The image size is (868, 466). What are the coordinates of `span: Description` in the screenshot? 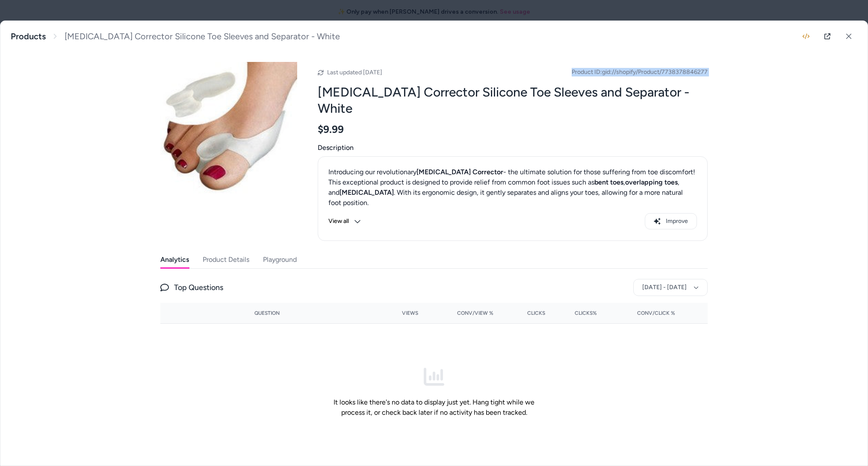 It's located at (513, 148).